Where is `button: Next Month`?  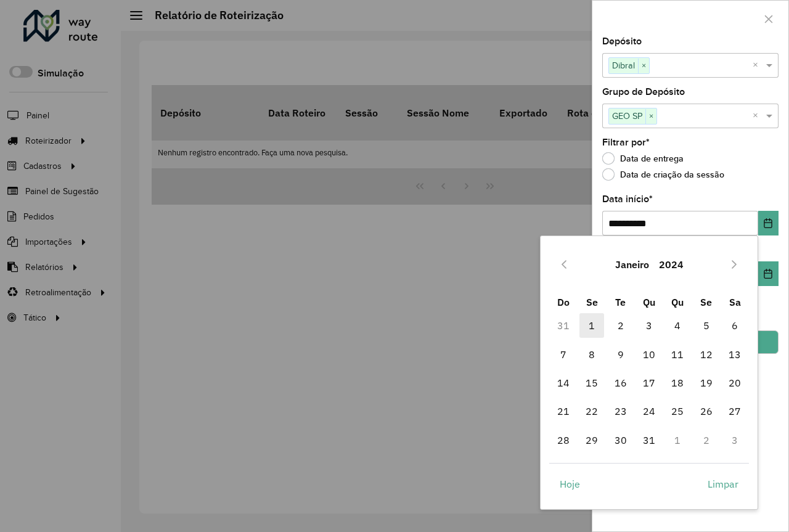
button: Next Month is located at coordinates (734, 264).